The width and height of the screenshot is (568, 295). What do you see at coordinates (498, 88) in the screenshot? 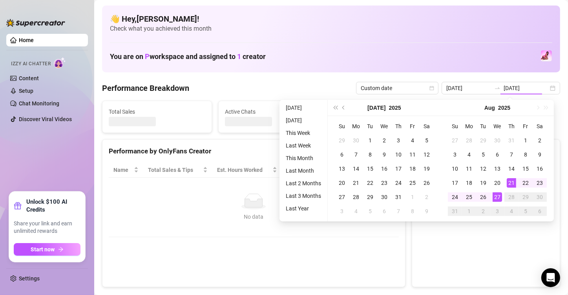
I see `span: to` at bounding box center [498, 88].